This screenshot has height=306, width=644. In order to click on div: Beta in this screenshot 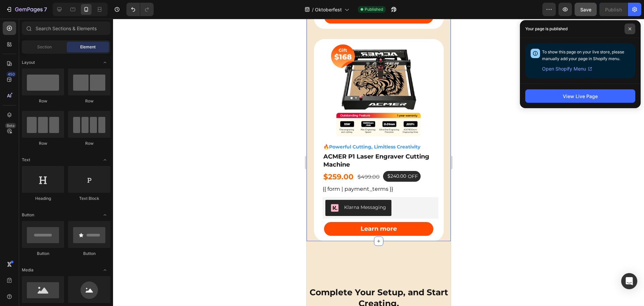, I will do `click(10, 125)`.